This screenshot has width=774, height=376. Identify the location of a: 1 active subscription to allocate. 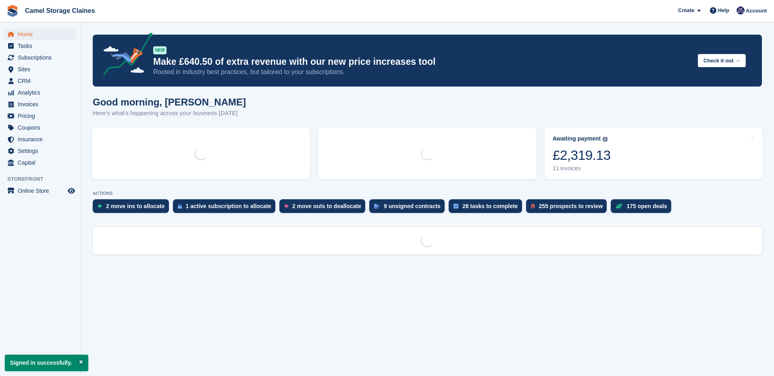
(226, 208).